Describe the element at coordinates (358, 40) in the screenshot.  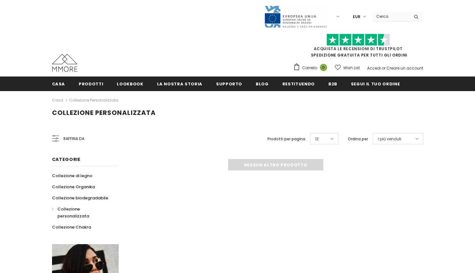
I see `img: Fidati di Pilot Stars` at that location.